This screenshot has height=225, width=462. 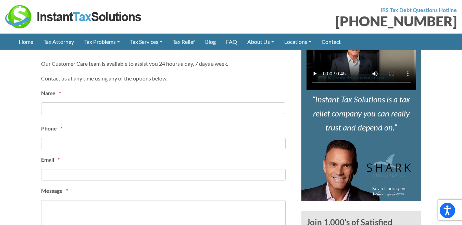 I want to click on a: FAQ, so click(x=231, y=41).